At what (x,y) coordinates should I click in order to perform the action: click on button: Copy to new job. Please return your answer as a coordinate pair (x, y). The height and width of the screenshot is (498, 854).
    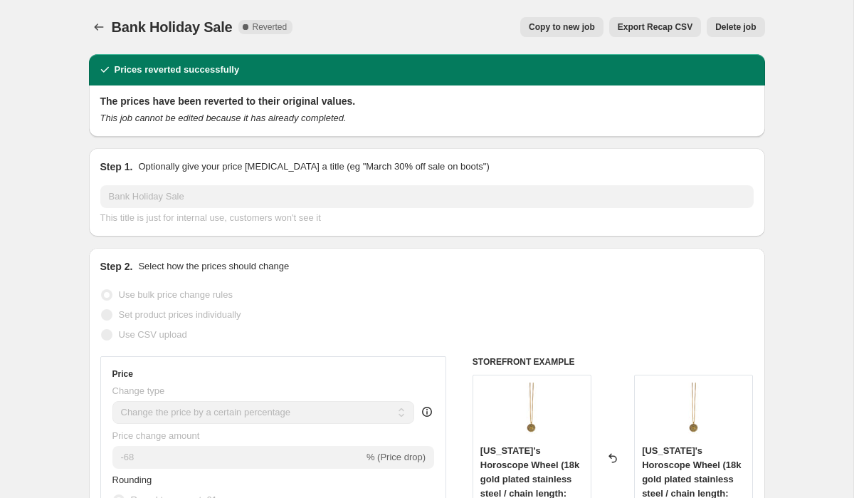
    Looking at the image, I should click on (562, 27).